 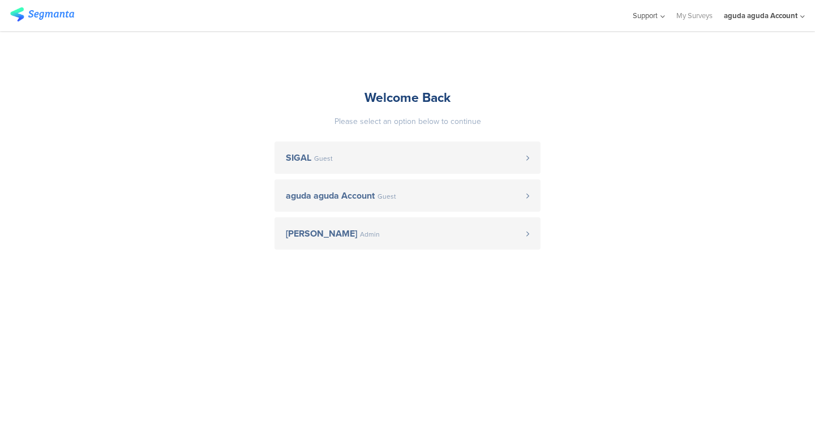 I want to click on a: SIGAL Guest, so click(x=407, y=157).